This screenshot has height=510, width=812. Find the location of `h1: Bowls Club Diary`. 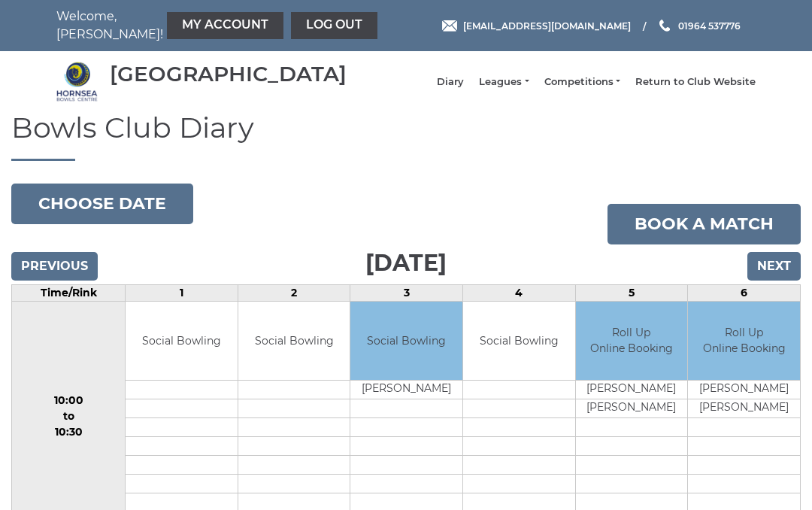

h1: Bowls Club Diary is located at coordinates (406, 136).